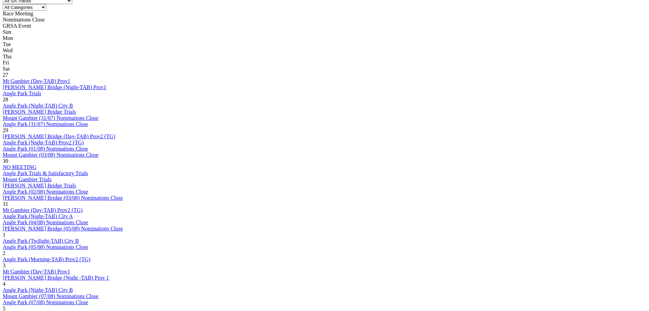  What do you see at coordinates (27, 179) in the screenshot?
I see `a: Mount Gambier Trials` at bounding box center [27, 179].